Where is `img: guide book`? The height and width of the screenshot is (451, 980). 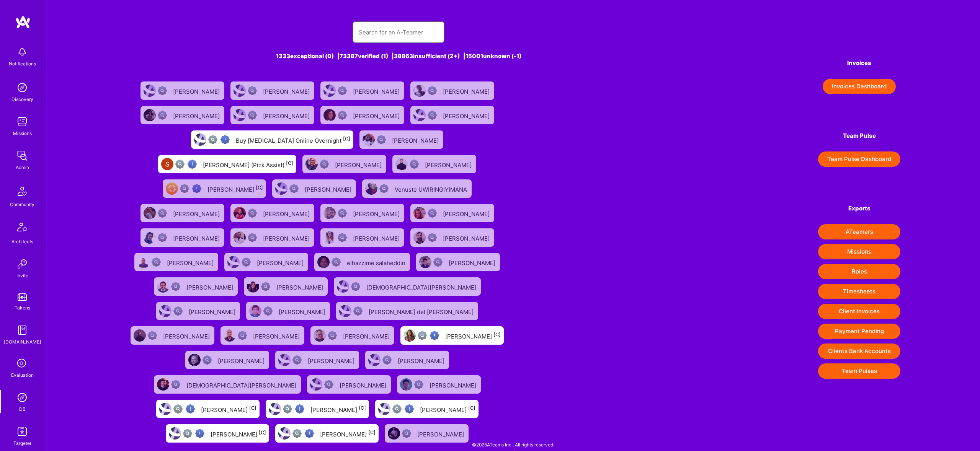 img: guide book is located at coordinates (22, 330).